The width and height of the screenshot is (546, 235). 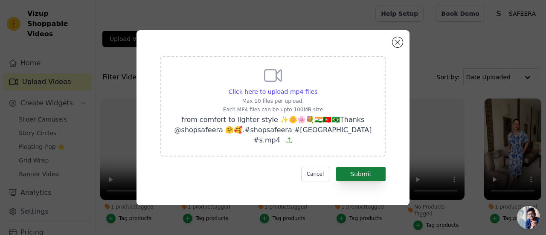 I want to click on p: Max 10 files per upload., so click(x=273, y=101).